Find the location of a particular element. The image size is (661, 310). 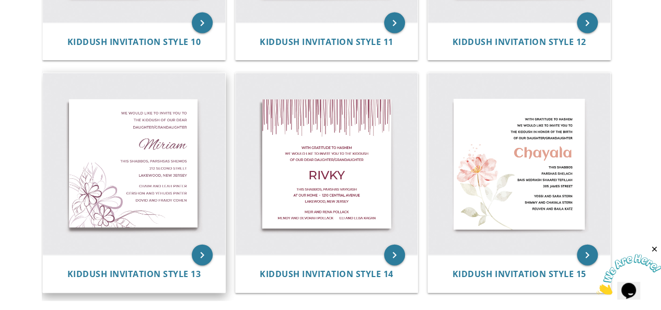

span: Kiddush Invitation Style 10 is located at coordinates (134, 42).